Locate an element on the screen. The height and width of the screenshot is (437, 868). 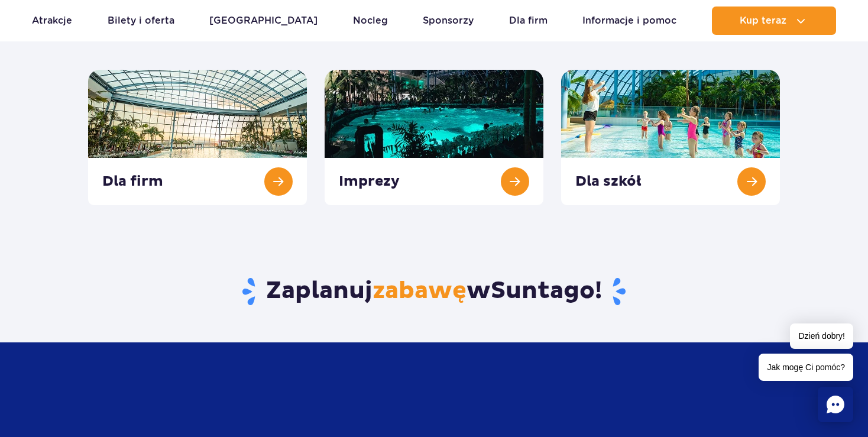
a: Sponsorzy is located at coordinates (448, 21).